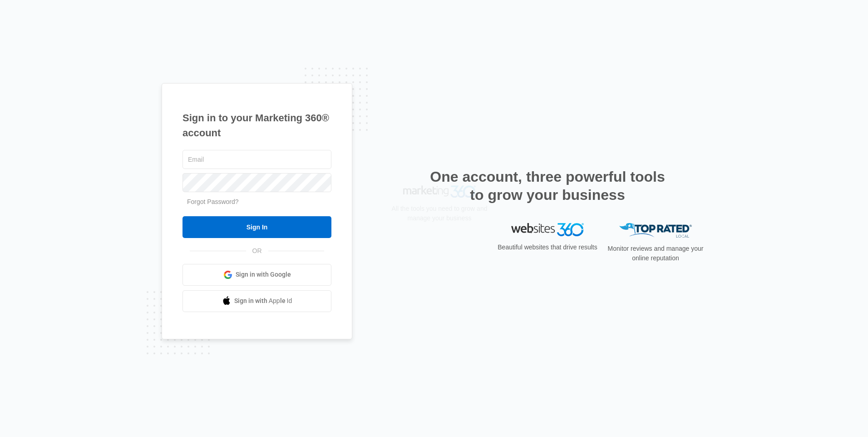 This screenshot has height=437, width=868. I want to click on h1: Sign in to your Marketing 360® account, so click(257, 125).